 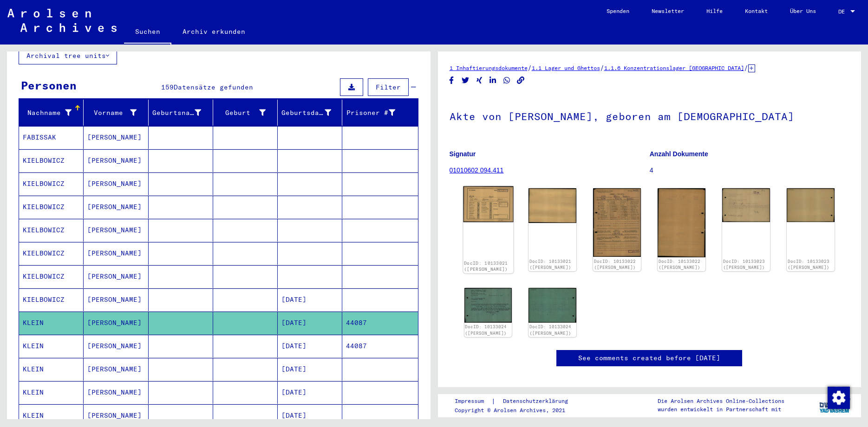 I want to click on a: 1.1 Lager und Ghettos, so click(x=566, y=68).